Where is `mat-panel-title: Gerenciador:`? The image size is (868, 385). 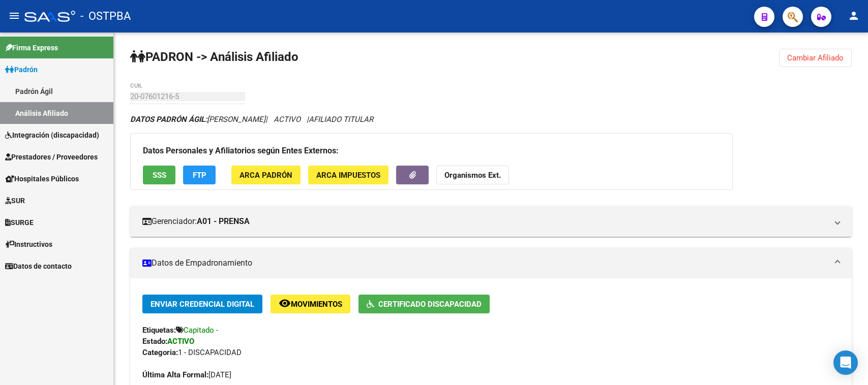 mat-panel-title: Gerenciador: is located at coordinates (485, 221).